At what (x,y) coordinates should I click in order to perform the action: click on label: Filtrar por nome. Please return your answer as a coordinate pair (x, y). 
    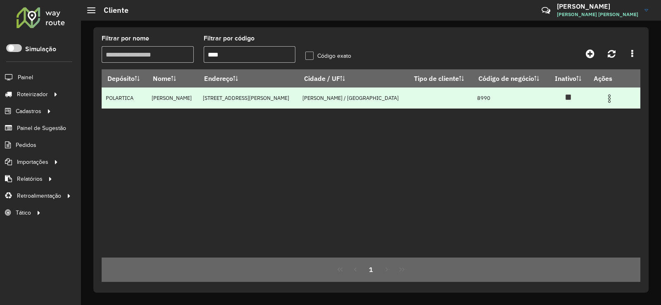
    Looking at the image, I should click on (125, 38).